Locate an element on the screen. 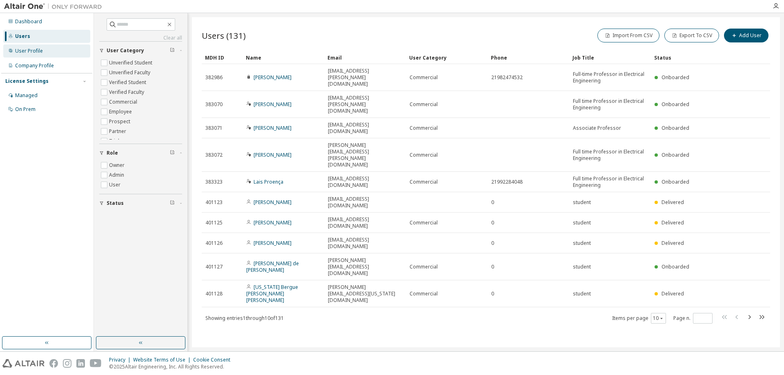  span: 401128 is located at coordinates (214, 294).